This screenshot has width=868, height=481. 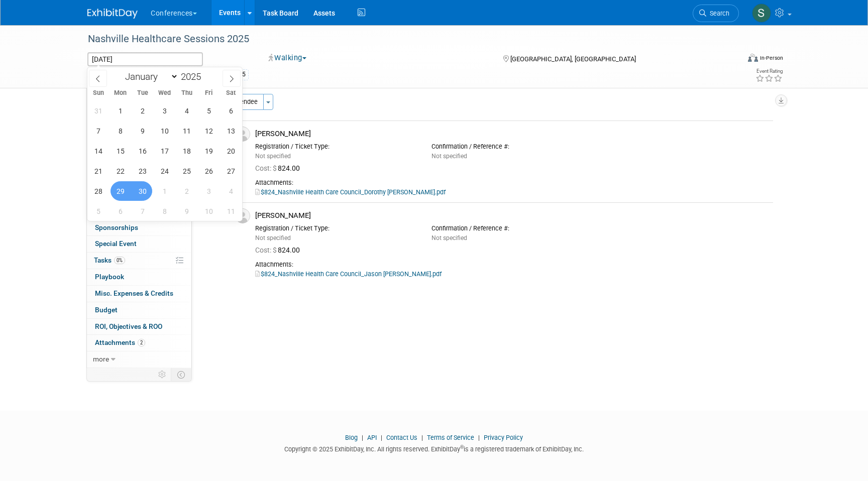 I want to click on span: September 10, 2025, so click(x=165, y=131).